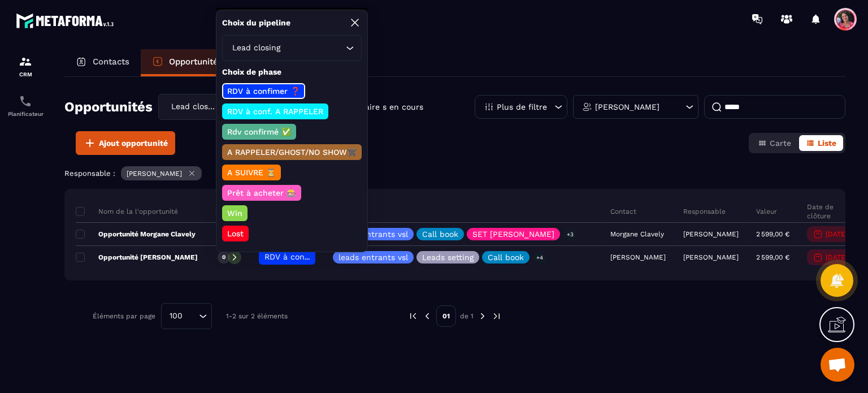 Image resolution: width=868 pixels, height=393 pixels. What do you see at coordinates (705, 211) in the screenshot?
I see `p: Responsable` at bounding box center [705, 211].